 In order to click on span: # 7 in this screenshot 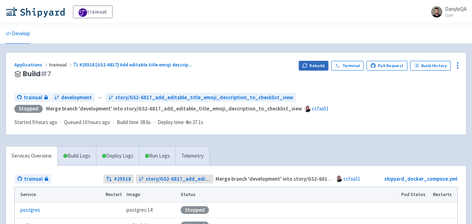, I will do `click(46, 74)`.